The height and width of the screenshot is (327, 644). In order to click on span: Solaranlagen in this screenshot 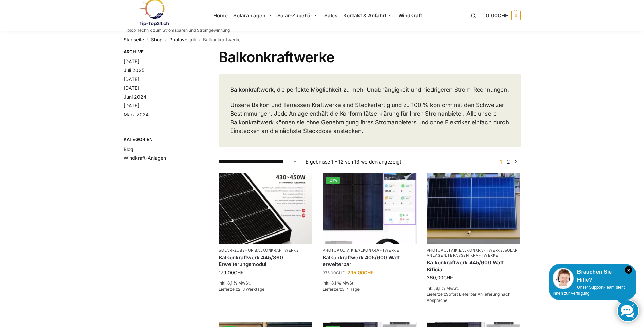, I will do `click(250, 15)`.